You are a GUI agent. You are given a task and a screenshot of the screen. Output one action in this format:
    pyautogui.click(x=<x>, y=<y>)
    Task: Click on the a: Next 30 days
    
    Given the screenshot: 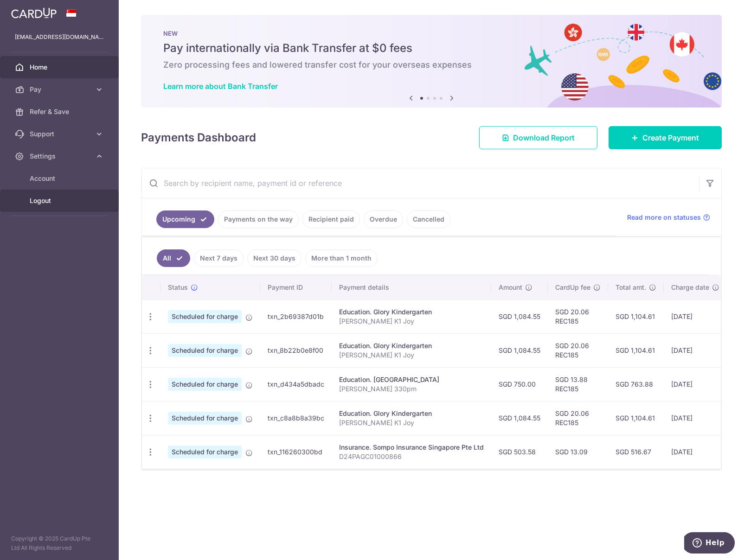 What is the action you would take?
    pyautogui.click(x=274, y=258)
    